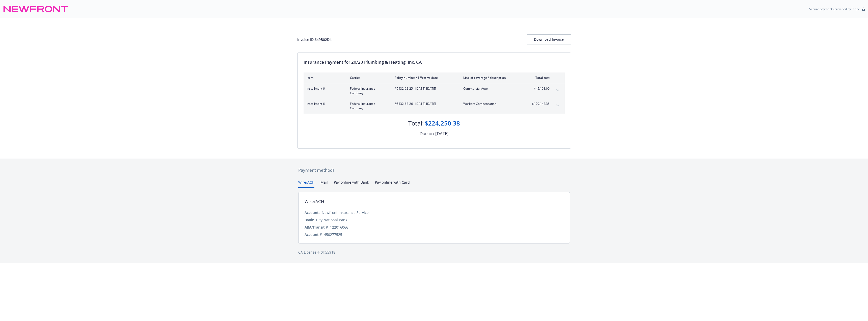  Describe the element at coordinates (549, 39) in the screenshot. I see `button: Download Invoice` at that location.